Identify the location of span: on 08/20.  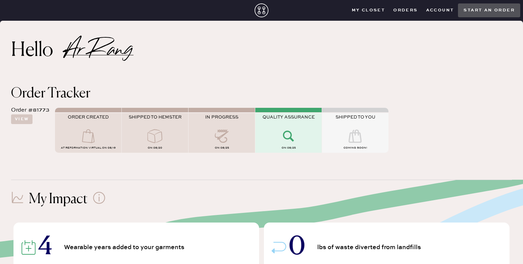
(155, 148).